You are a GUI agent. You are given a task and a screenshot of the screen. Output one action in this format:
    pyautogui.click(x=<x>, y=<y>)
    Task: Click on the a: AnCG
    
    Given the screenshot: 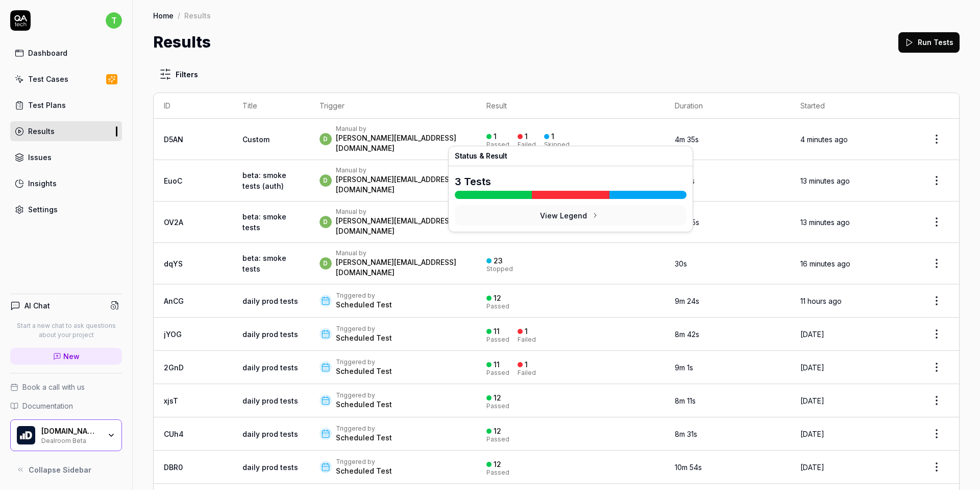 What is the action you would take?
    pyautogui.click(x=174, y=301)
    